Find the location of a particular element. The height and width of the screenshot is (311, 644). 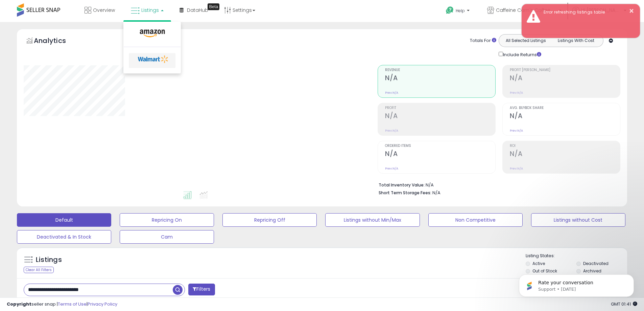

span: Help is located at coordinates (460, 11).